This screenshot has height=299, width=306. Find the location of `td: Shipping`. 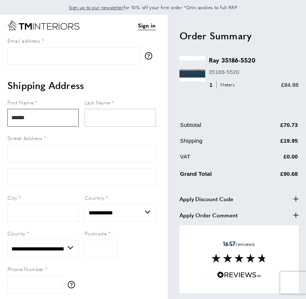

td: Shipping is located at coordinates (218, 143).